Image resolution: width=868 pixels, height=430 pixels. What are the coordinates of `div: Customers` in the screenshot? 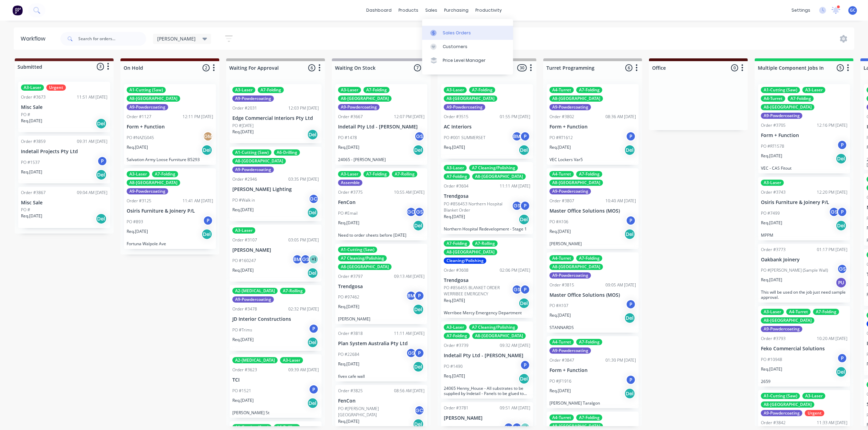 It's located at (455, 46).